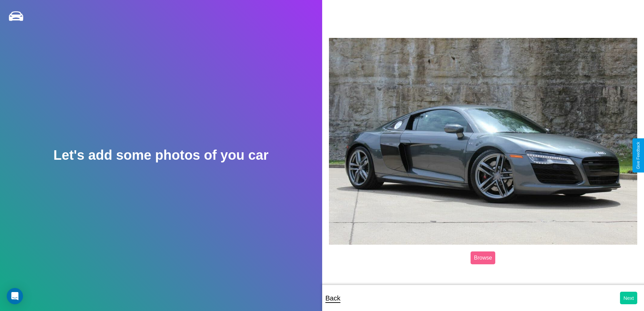  What do you see at coordinates (483, 142) in the screenshot?
I see `img: posted` at bounding box center [483, 142].